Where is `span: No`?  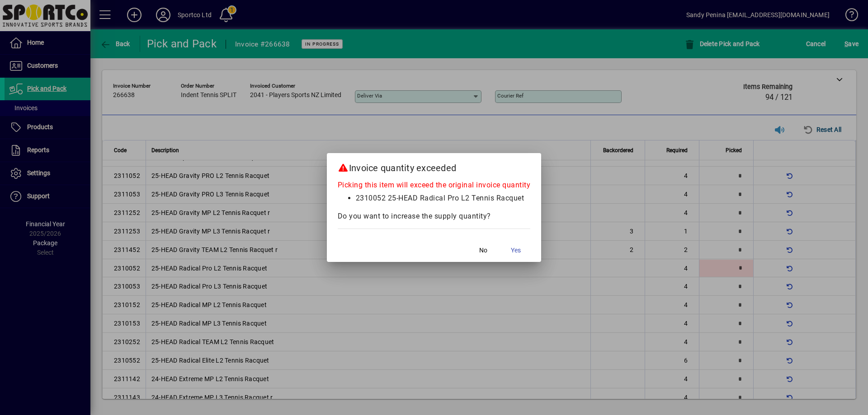
span: No is located at coordinates (483, 250).